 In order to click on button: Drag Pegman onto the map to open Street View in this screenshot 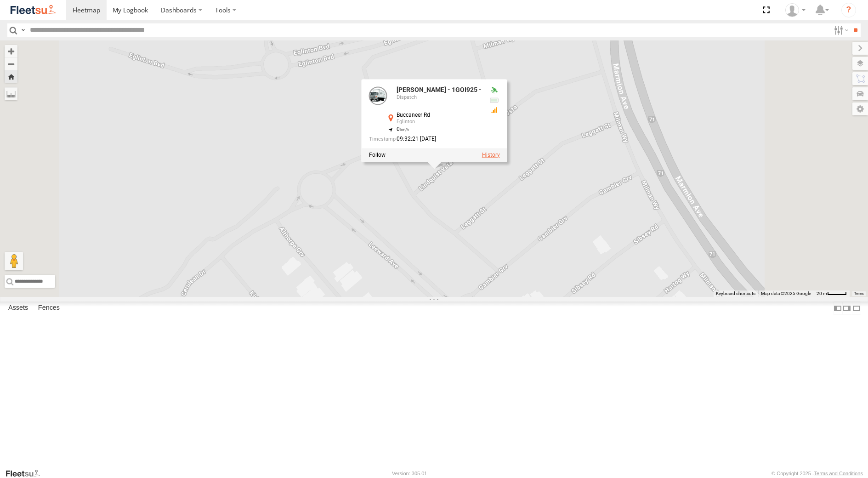, I will do `click(14, 261)`.